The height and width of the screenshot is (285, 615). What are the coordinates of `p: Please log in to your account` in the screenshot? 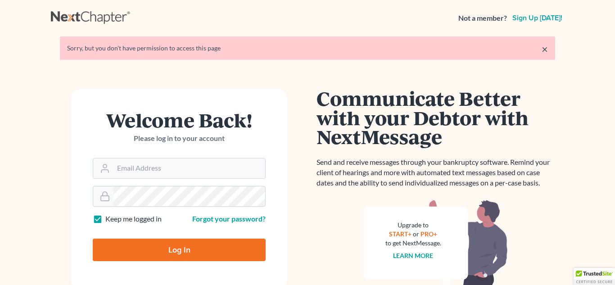 It's located at (179, 138).